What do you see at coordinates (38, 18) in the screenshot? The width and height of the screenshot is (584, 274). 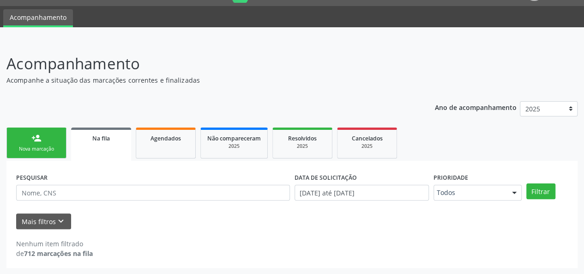 I see `a: Acompanhamento` at bounding box center [38, 18].